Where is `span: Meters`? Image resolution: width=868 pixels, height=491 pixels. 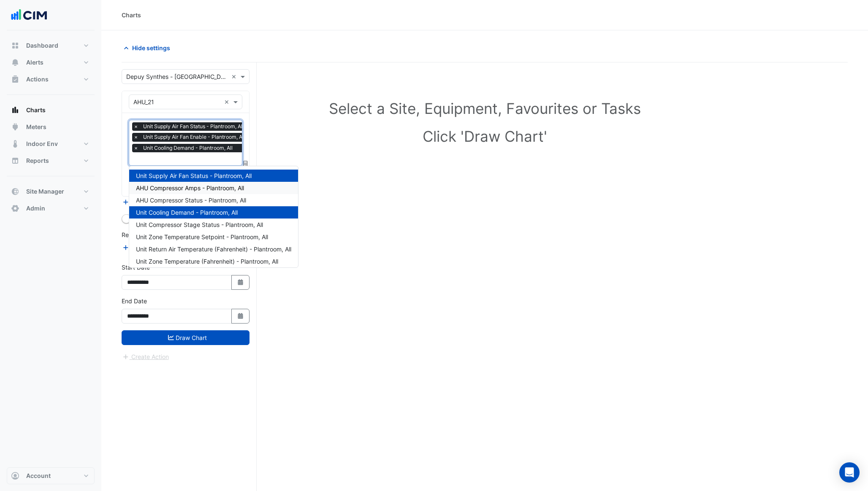 span: Meters is located at coordinates (36, 127).